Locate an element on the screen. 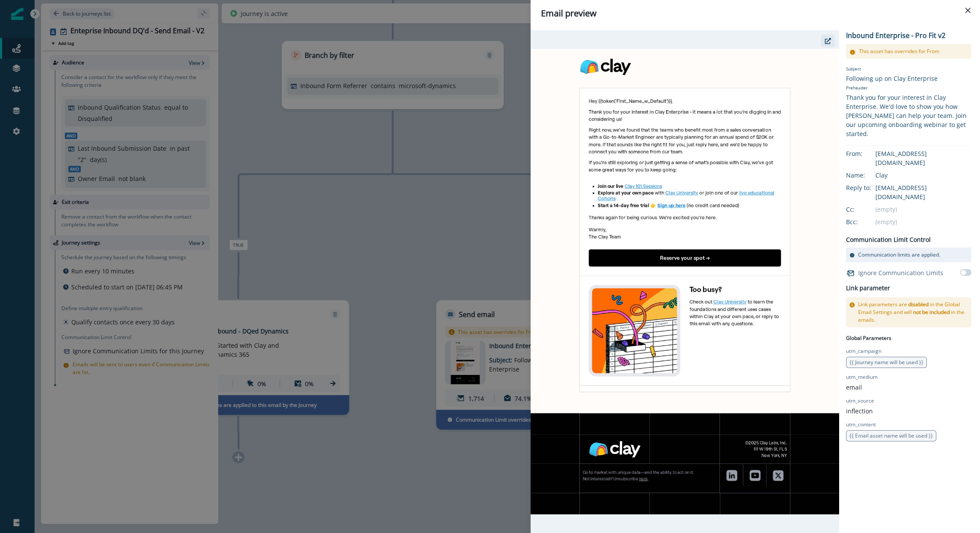 This screenshot has width=980, height=533. p: Inbound Enterprise - Pro Fit v2 is located at coordinates (896, 35).